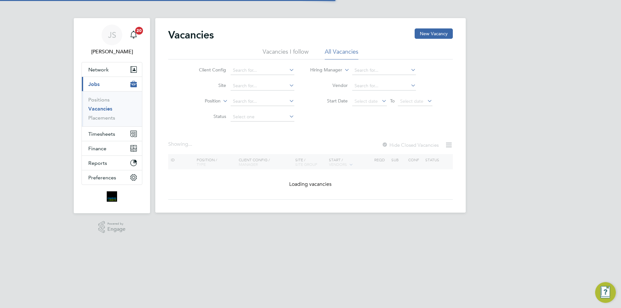 This screenshot has height=308, width=621. I want to click on a: Vacancies, so click(100, 109).